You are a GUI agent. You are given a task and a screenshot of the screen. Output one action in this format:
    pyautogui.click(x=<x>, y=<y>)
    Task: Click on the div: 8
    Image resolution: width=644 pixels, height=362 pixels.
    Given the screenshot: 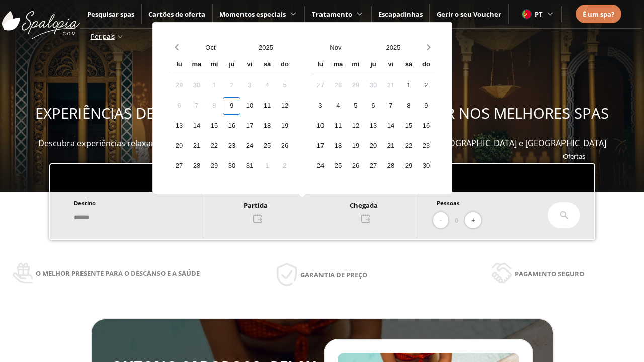 What is the action you would take?
    pyautogui.click(x=408, y=106)
    